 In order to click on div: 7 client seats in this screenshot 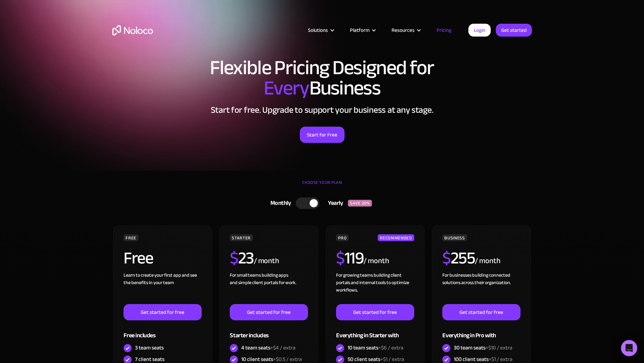, I will do `click(149, 359)`.